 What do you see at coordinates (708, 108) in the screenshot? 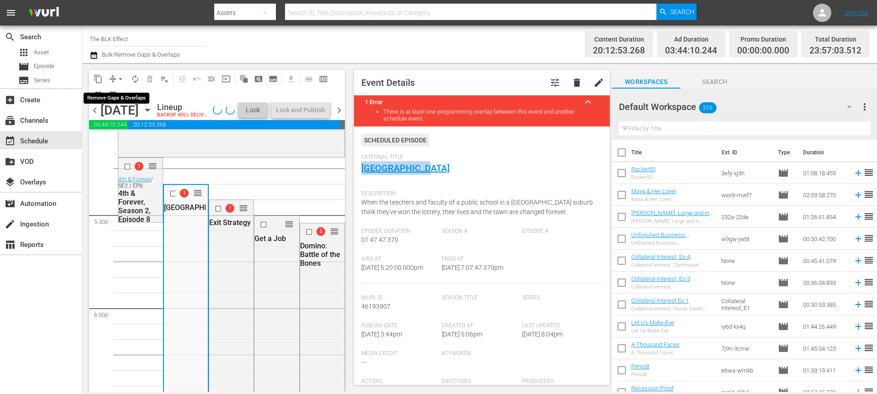
I see `span: 216` at bounding box center [708, 108].